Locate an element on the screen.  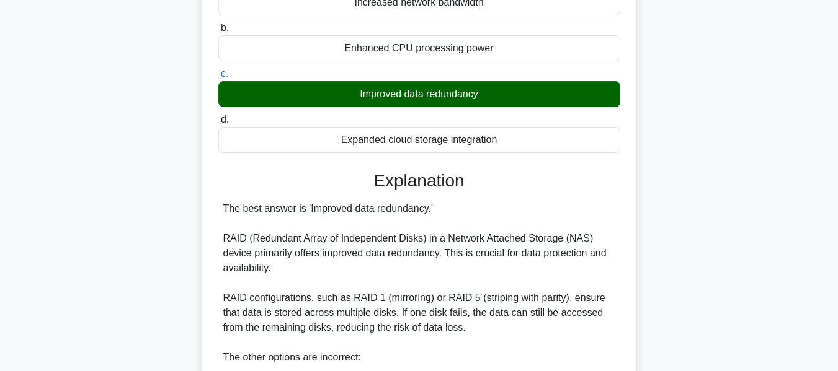
div: Expanded cloud storage integration is located at coordinates (419, 140).